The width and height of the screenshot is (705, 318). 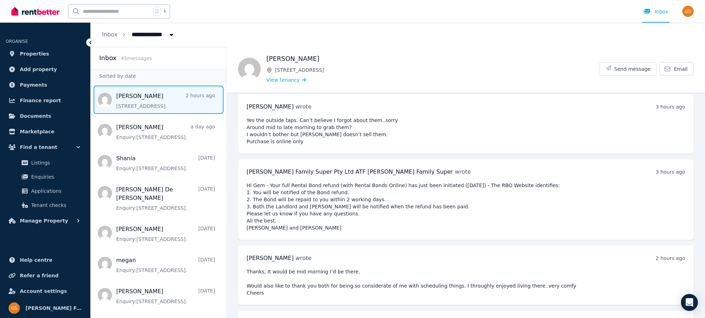 What do you see at coordinates (138, 35) in the screenshot?
I see `nav: Breadcrumb` at bounding box center [138, 35].